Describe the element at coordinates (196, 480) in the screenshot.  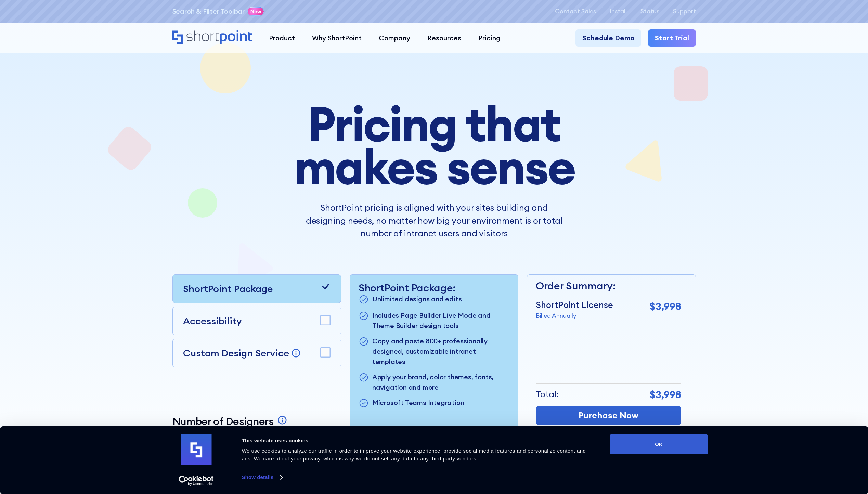
I see `a: Usercentrics Cookiebot - opens in a new window` at that location.